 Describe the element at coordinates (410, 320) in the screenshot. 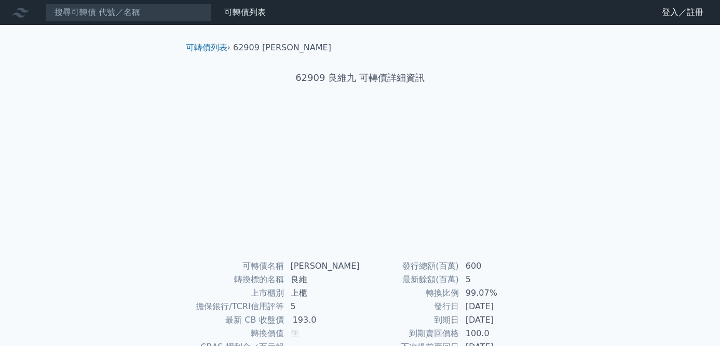

I see `td: 到期日` at that location.